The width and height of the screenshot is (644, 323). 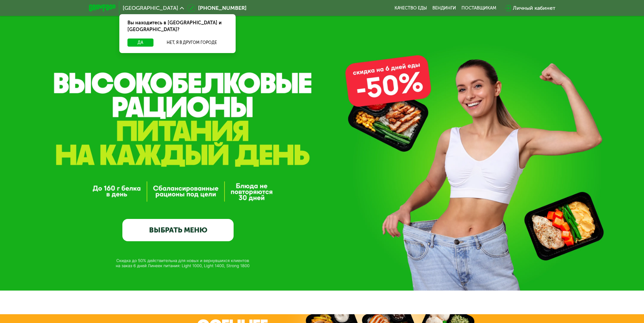 I want to click on a: ВЫБРАТЬ МЕНЮ, so click(x=178, y=230).